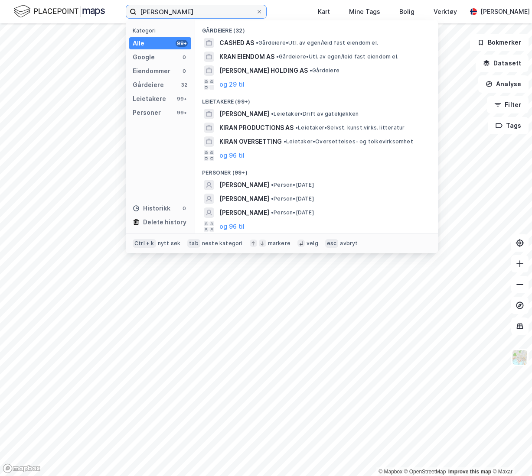  What do you see at coordinates (348, 142) in the screenshot?
I see `span: Leietaker • Oversettelses- og tolkevirksomhet` at bounding box center [348, 142].